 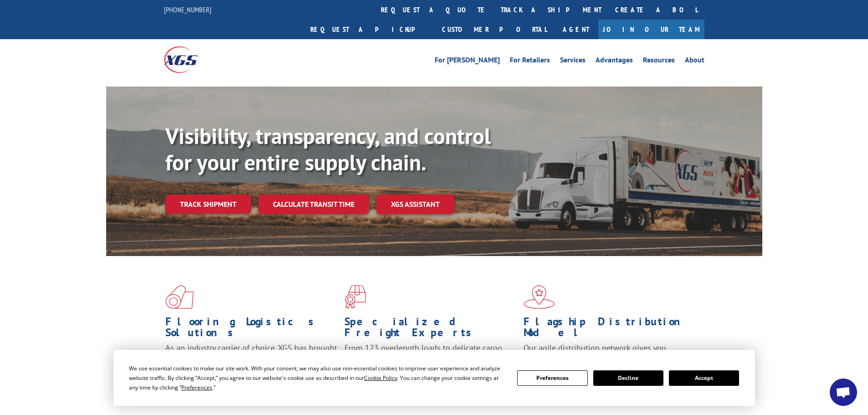 What do you see at coordinates (651, 29) in the screenshot?
I see `a: Join Our Team` at bounding box center [651, 29].